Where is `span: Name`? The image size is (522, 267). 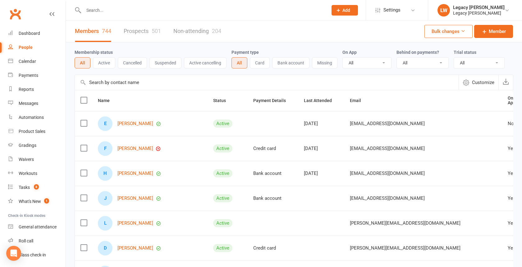
span: Name is located at coordinates (107, 100).